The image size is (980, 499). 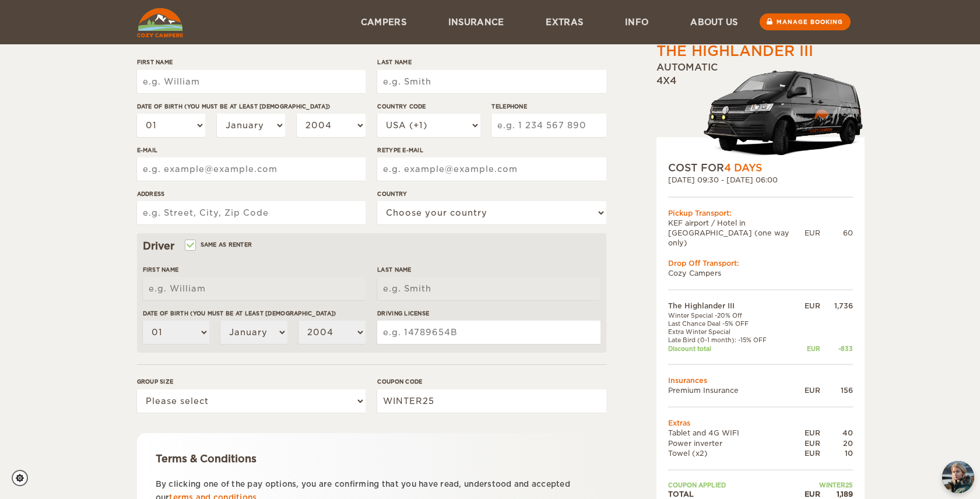 What do you see at coordinates (760, 423) in the screenshot?
I see `td: Extras` at bounding box center [760, 423].